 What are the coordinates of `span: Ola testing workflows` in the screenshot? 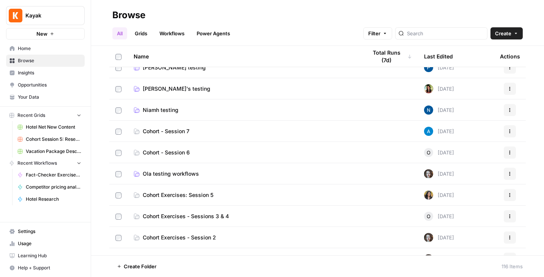 It's located at (171, 174).